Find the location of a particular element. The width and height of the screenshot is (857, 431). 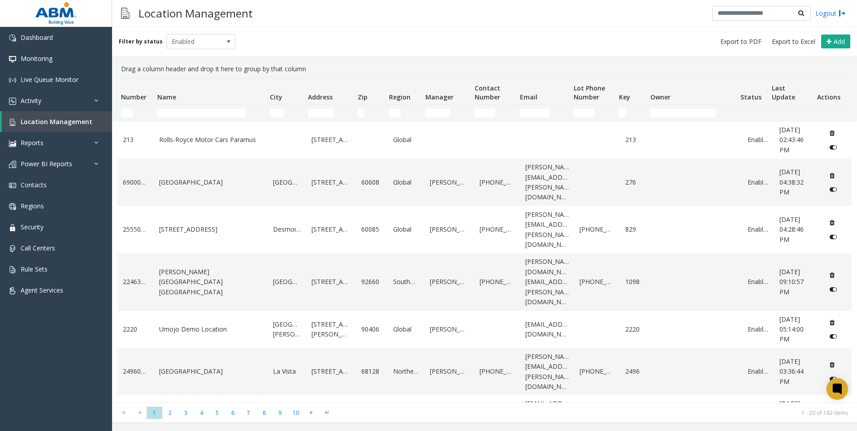

span: Last Update is located at coordinates (783, 92).